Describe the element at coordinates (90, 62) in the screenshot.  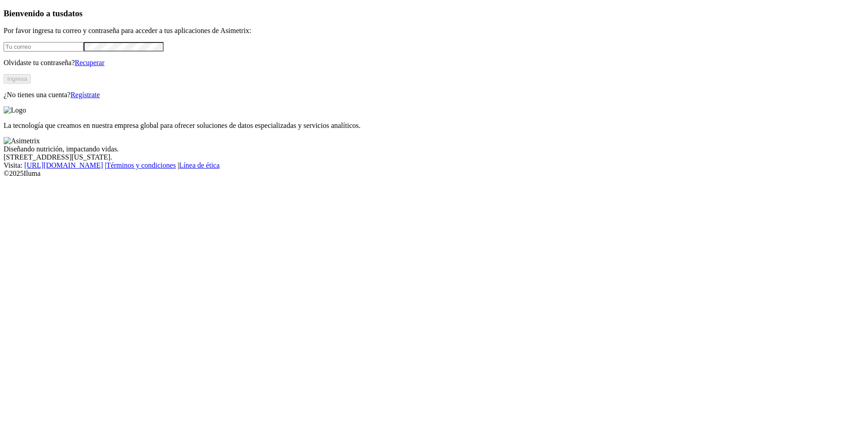
I see `a: Recuperar` at that location.